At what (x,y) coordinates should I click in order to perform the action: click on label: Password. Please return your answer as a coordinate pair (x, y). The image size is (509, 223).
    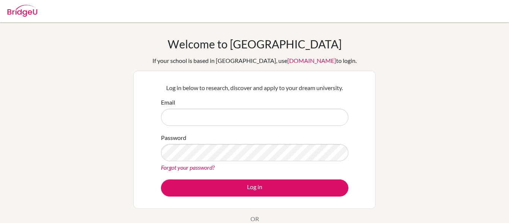
    Looking at the image, I should click on (174, 138).